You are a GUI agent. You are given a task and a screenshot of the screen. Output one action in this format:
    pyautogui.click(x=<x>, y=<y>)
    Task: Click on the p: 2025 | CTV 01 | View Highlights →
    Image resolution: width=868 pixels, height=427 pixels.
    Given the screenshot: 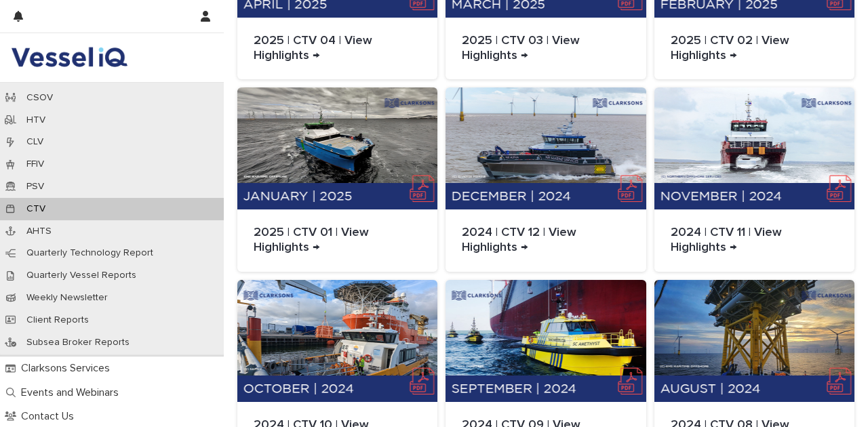 What is the action you would take?
    pyautogui.click(x=337, y=240)
    